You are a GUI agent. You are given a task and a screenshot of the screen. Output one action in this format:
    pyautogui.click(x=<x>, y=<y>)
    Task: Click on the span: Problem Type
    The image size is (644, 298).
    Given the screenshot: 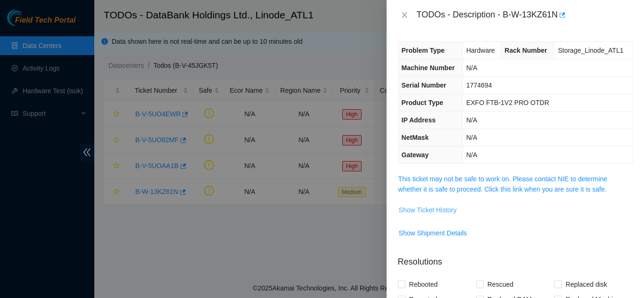 What is the action you would take?
    pyautogui.click(x=423, y=50)
    